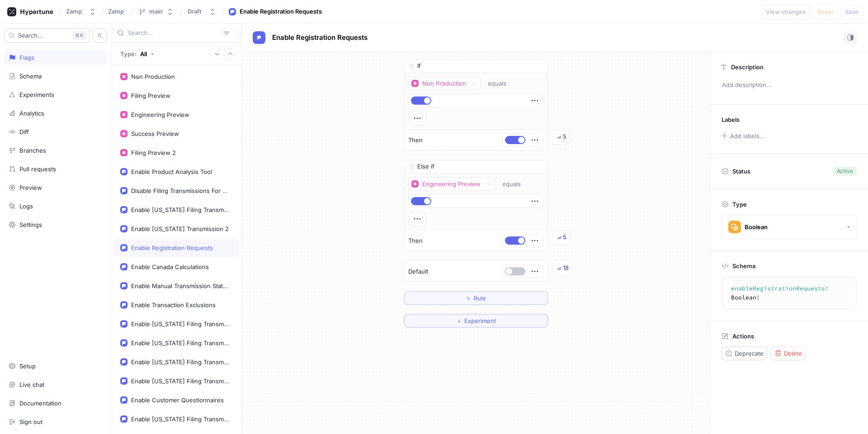  I want to click on p: If, so click(419, 66).